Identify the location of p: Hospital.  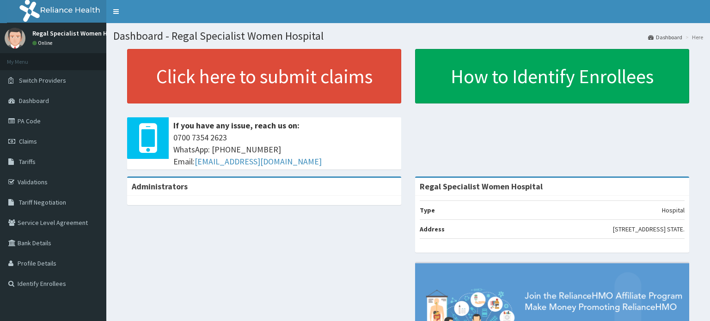
(673, 210).